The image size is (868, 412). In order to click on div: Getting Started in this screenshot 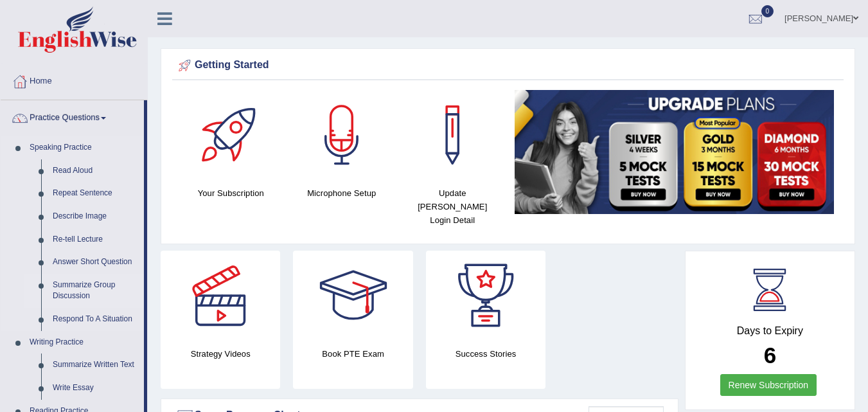, I will do `click(508, 65)`.